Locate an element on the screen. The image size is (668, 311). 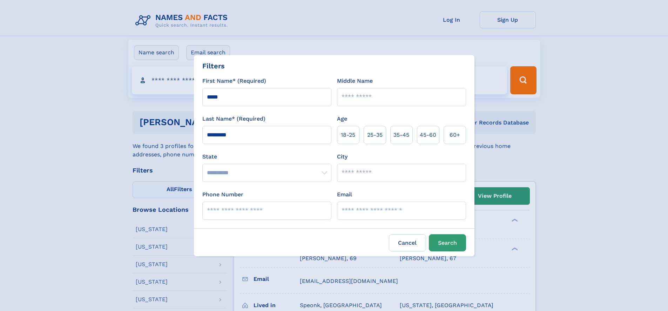
label: Middle Name is located at coordinates (355, 81).